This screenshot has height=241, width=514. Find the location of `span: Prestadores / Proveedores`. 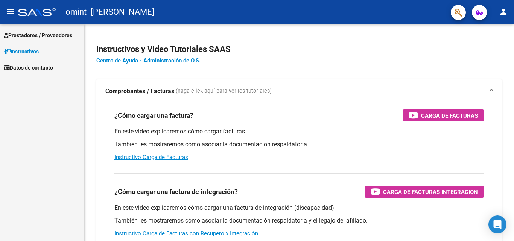

span: Prestadores / Proveedores is located at coordinates (38, 35).